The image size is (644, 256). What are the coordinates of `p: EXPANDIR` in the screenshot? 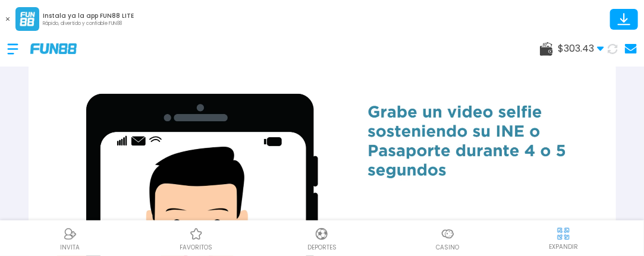 It's located at (563, 247).